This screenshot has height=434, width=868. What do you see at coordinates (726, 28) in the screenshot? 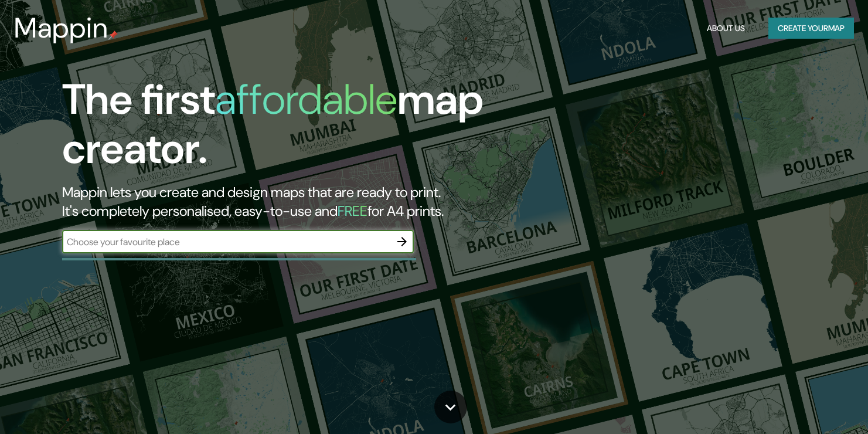
I see `button: About Us` at bounding box center [726, 28].